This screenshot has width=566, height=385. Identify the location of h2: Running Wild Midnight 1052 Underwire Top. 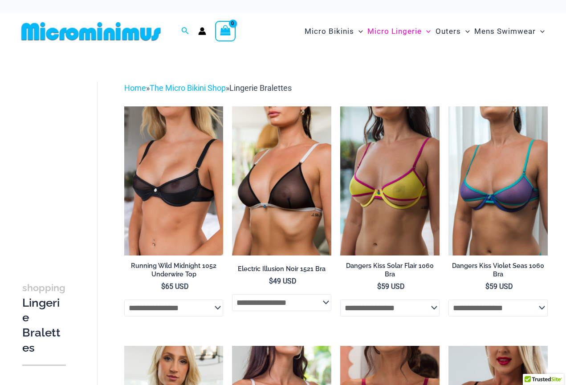
(174, 270).